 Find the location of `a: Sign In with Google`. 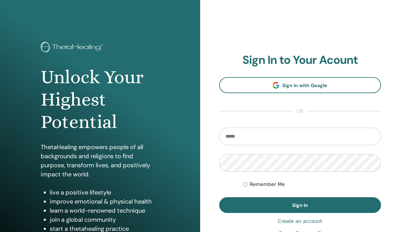

a: Sign In with Google is located at coordinates (300, 85).